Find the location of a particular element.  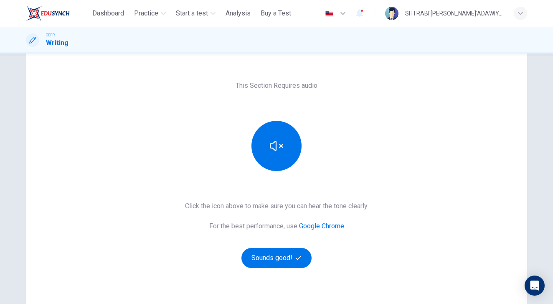

button: Sounds good! is located at coordinates (276, 258).